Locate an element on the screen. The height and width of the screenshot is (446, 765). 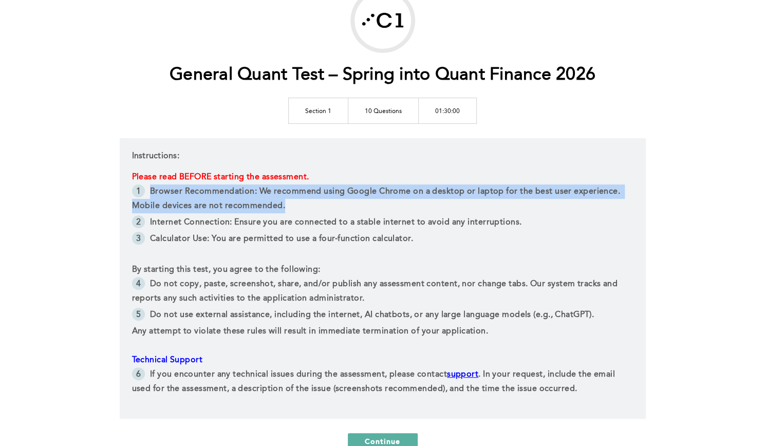
a: support is located at coordinates (462, 375).